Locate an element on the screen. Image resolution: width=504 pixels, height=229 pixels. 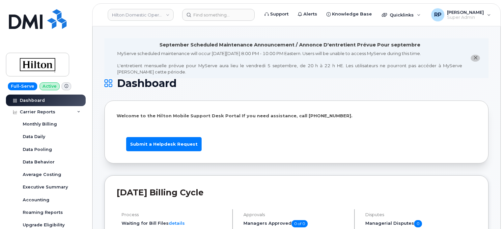
li: Waiting for Bill Files is located at coordinates (174, 223).